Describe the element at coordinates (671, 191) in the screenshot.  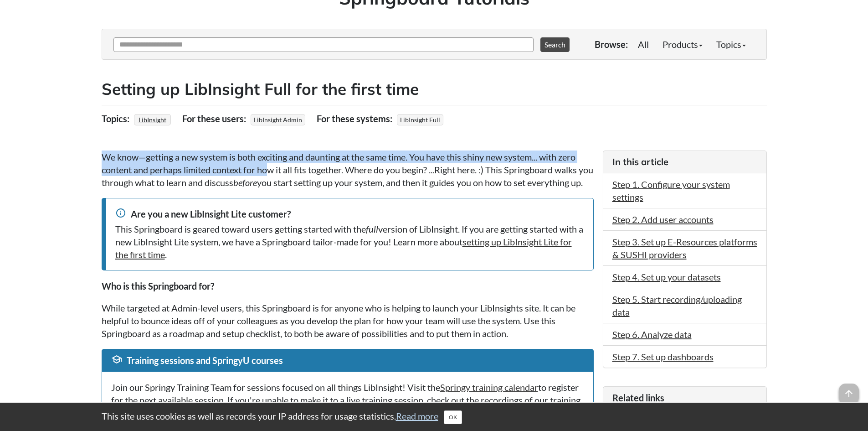
I see `a: Step 1. Configure your system settings` at that location.